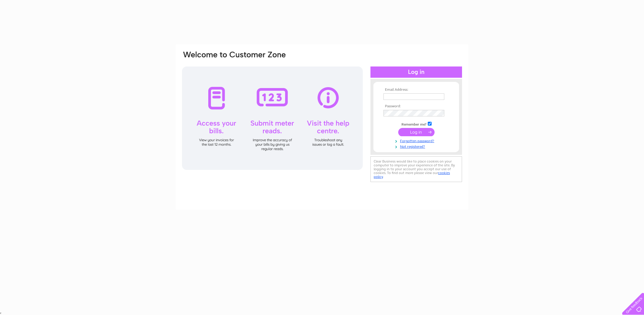 Image resolution: width=644 pixels, height=315 pixels. I want to click on a: cookies policy, so click(412, 174).